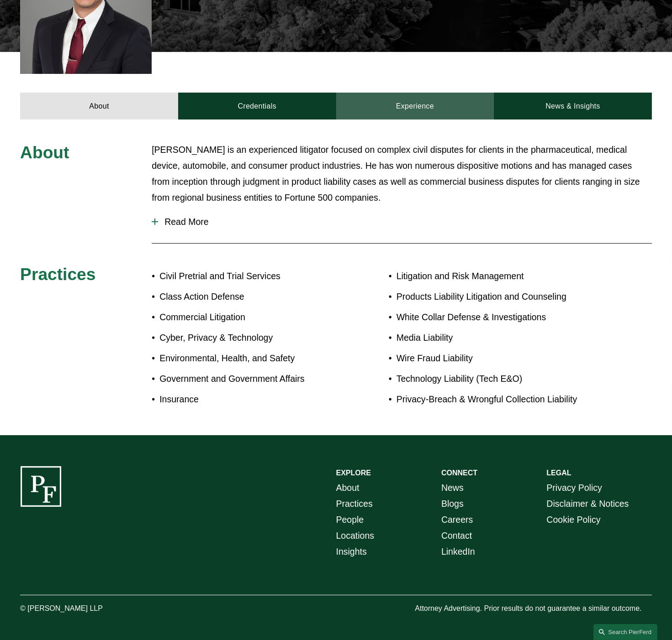  Describe the element at coordinates (625, 632) in the screenshot. I see `a: Search this site` at that location.